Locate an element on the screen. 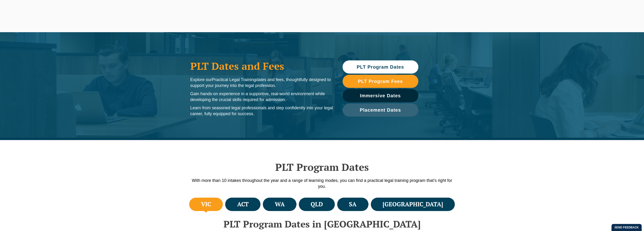 The width and height of the screenshot is (644, 231). a: PLT Program Dates is located at coordinates (380, 67).